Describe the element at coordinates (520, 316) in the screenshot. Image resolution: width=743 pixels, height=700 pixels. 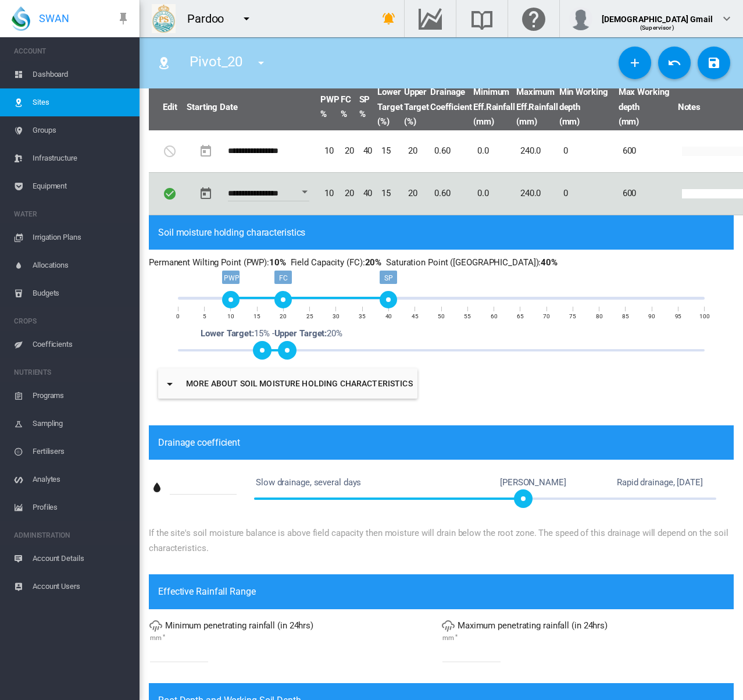
I see `div: 65` at that location.